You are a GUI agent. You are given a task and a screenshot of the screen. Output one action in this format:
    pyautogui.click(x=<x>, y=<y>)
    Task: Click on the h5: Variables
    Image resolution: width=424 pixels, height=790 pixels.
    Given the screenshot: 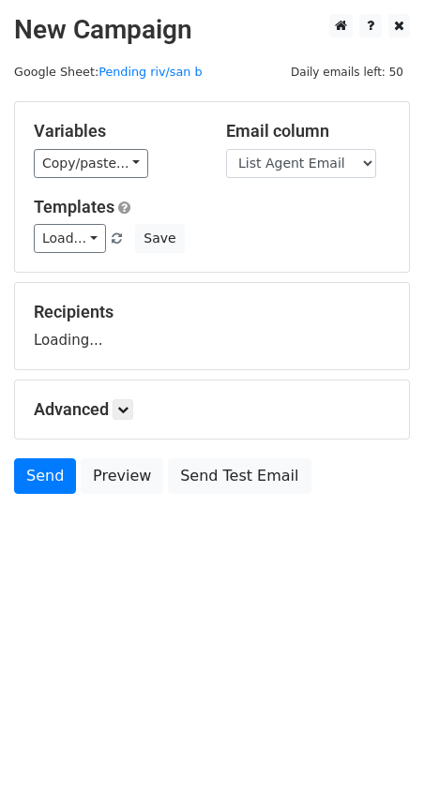 What is the action you would take?
    pyautogui.click(x=115, y=131)
    